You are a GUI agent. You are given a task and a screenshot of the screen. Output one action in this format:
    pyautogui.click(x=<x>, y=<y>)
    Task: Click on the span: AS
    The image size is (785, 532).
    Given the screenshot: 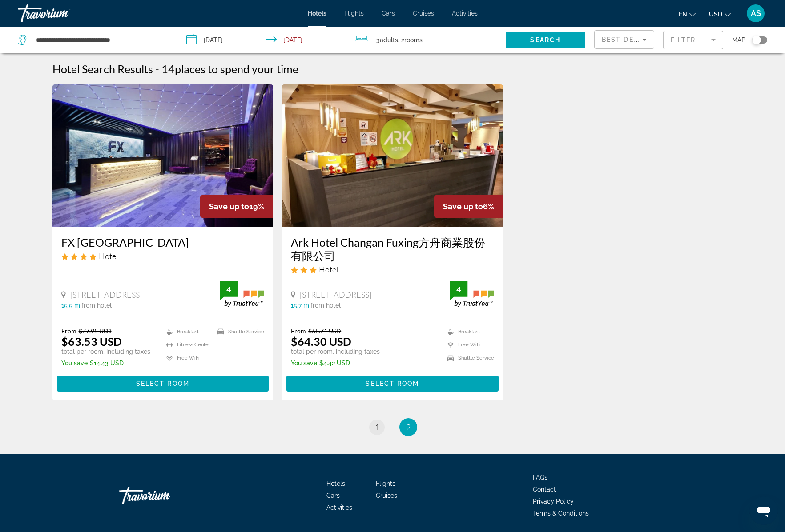 What is the action you would take?
    pyautogui.click(x=756, y=14)
    